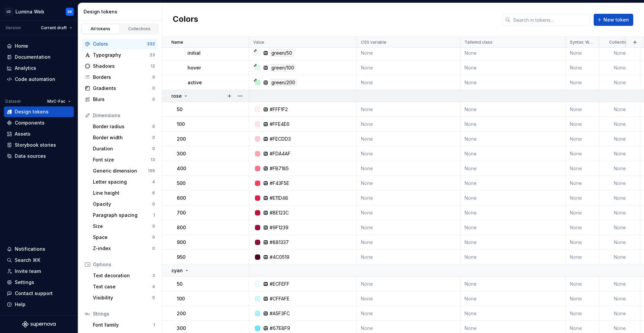  Describe the element at coordinates (39, 79) in the screenshot. I see `a: Code automation` at that location.